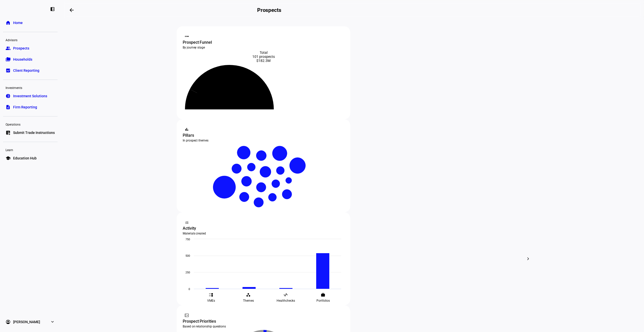  Describe the element at coordinates (30, 124) in the screenshot. I see `div: Operations` at that location.